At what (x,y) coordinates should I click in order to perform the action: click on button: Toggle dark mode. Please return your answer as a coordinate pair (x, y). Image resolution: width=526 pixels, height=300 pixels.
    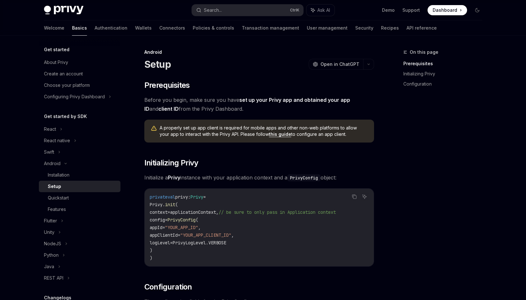
    Looking at the image, I should click on (477, 10).